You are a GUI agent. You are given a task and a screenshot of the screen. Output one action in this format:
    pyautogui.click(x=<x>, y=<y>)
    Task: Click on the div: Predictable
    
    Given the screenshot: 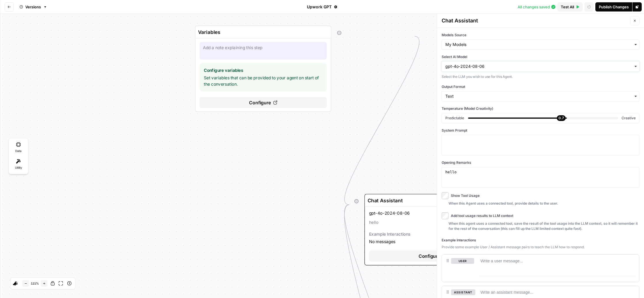 What is the action you would take?
    pyautogui.click(x=454, y=118)
    